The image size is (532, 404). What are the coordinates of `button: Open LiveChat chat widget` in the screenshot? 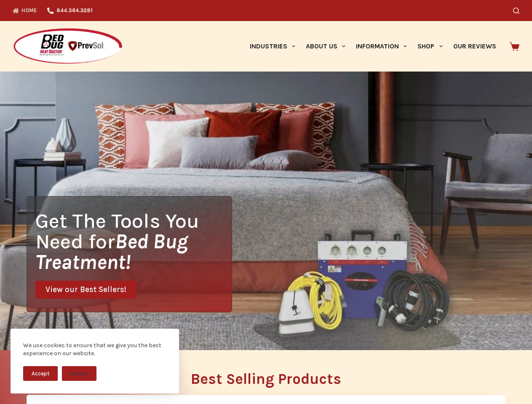 It's located at (19, 16).